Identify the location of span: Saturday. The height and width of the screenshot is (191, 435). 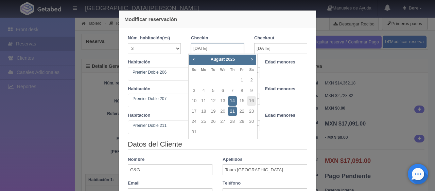
(251, 70).